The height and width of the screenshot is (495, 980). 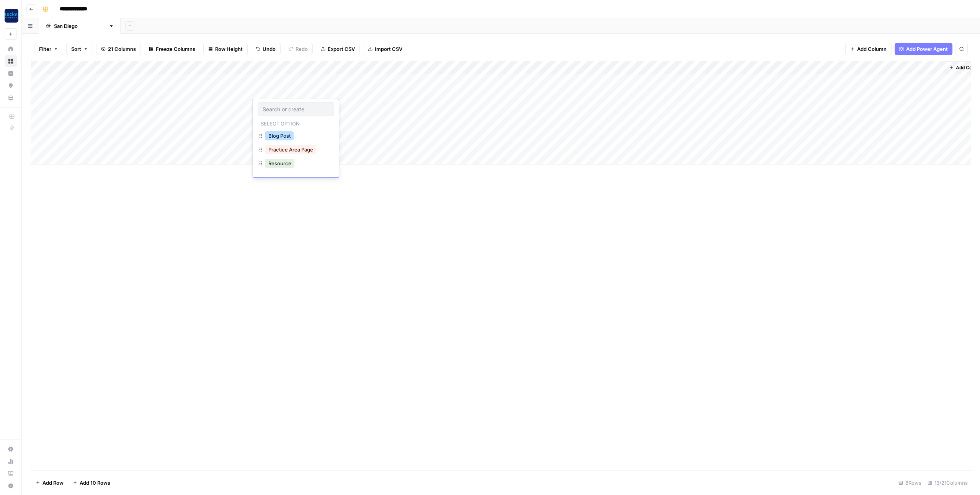 I want to click on p: Select option, so click(x=280, y=123).